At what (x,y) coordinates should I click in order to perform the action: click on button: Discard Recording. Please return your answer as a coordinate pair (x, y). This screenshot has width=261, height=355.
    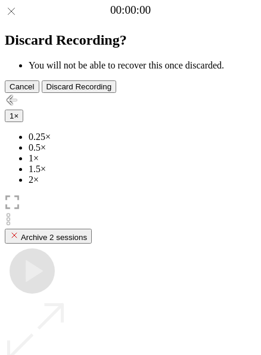
    Looking at the image, I should click on (79, 86).